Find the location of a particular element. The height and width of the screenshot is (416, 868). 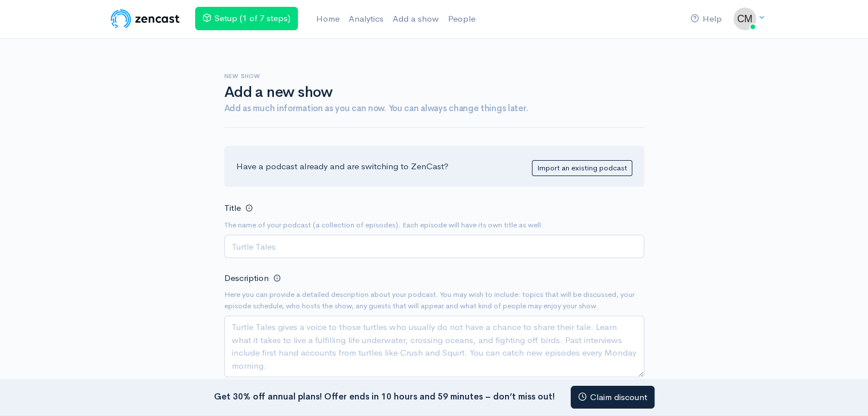

a: Home is located at coordinates (328, 19).